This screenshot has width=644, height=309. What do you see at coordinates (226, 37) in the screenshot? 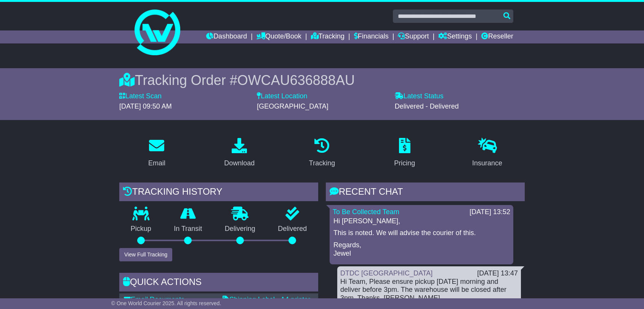
I see `a: Dashboard` at bounding box center [226, 37].